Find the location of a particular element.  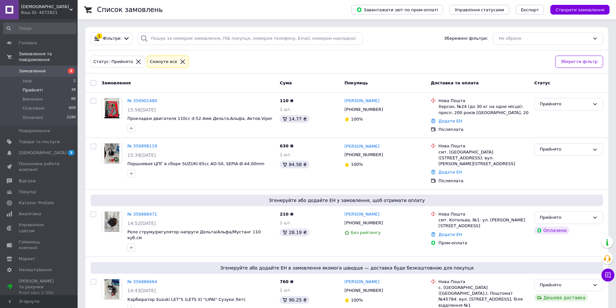

div: Пром-оплата is located at coordinates (484, 243).